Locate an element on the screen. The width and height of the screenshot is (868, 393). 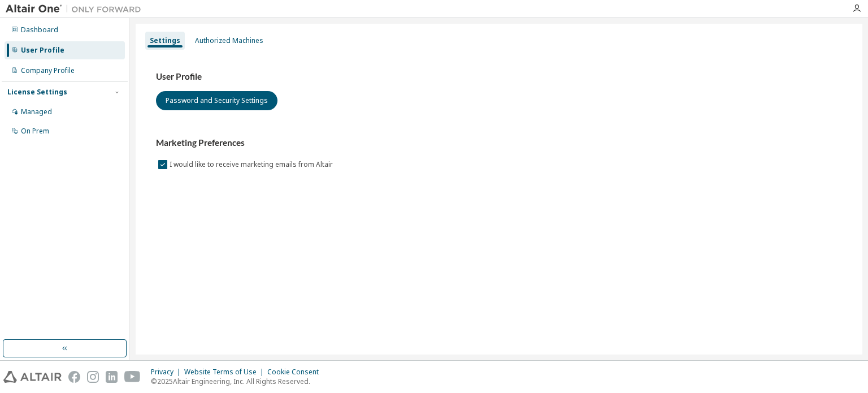
p: © 2025 Altair Engineering, Inc. All Rights Reserved. is located at coordinates (238, 381).